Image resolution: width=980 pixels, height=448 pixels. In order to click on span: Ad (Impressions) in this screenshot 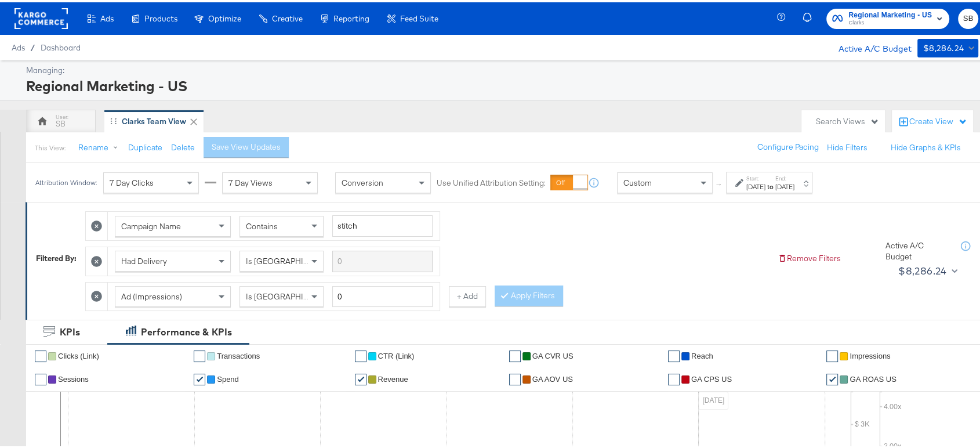, I will do `click(151, 294)`.